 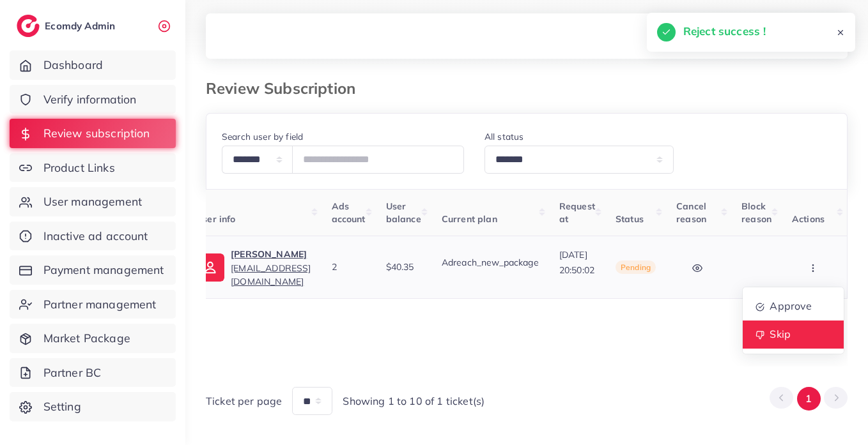 I want to click on span: Ads account, so click(x=348, y=213).